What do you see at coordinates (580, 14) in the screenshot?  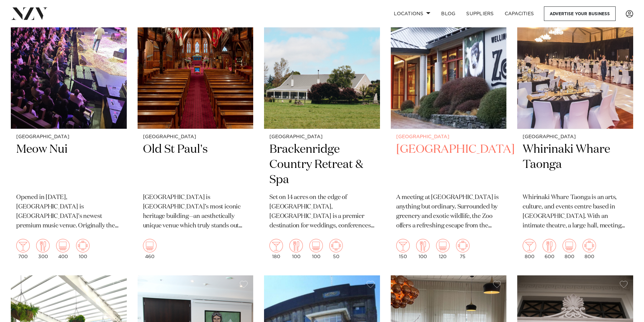 I see `a: Advertise your business` at bounding box center [580, 14].